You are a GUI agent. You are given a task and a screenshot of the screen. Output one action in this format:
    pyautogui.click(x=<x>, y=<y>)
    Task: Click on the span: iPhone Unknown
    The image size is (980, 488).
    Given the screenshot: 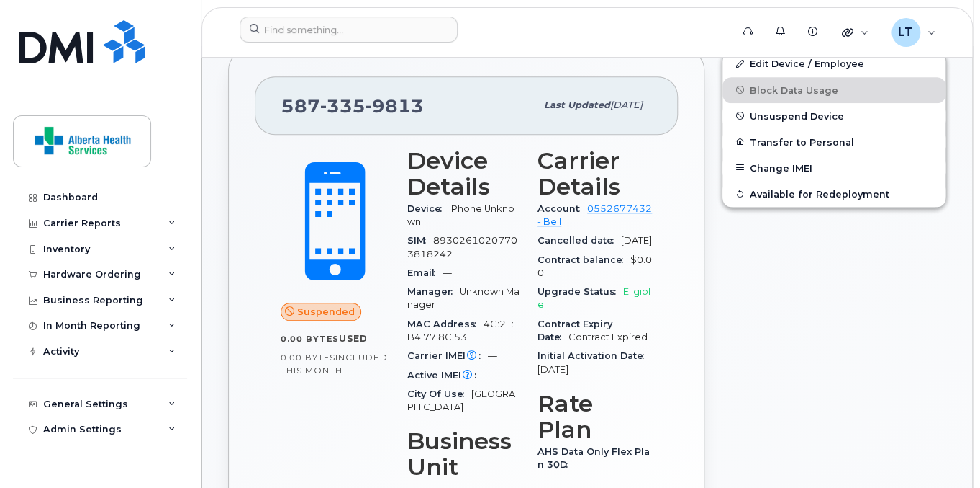 What is the action you would take?
    pyautogui.click(x=460, y=214)
    